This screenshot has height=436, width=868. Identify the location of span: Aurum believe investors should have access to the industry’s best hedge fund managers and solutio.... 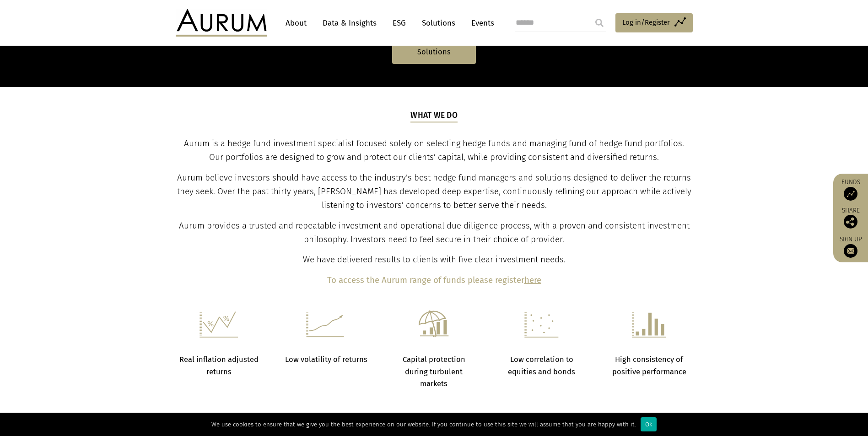
(434, 191).